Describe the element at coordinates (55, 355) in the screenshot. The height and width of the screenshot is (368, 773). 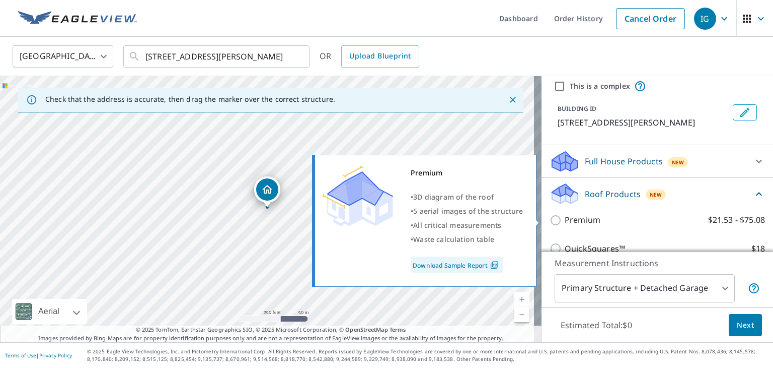
I see `a: Privacy Policy` at that location.